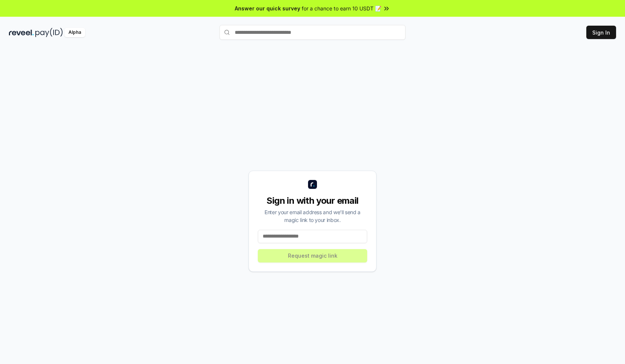 This screenshot has height=364, width=625. Describe the element at coordinates (21, 32) in the screenshot. I see `img: reveel_dark` at that location.